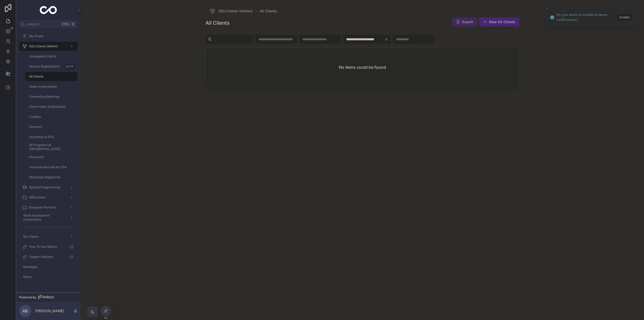  What do you see at coordinates (43, 247) in the screenshot?
I see `span: How To Use Noloco` at bounding box center [43, 247].